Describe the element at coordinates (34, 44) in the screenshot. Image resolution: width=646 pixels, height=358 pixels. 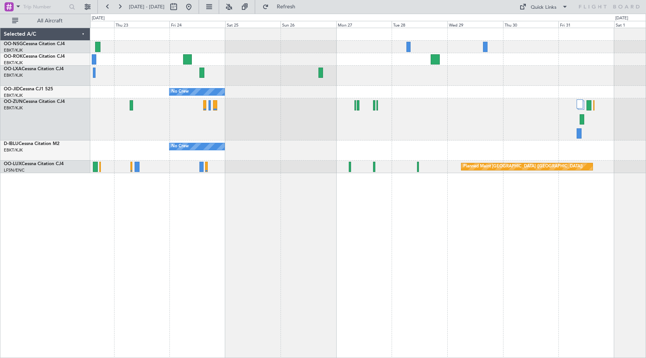
I see `a: OO-NSGCessna Citation CJ4` at that location.